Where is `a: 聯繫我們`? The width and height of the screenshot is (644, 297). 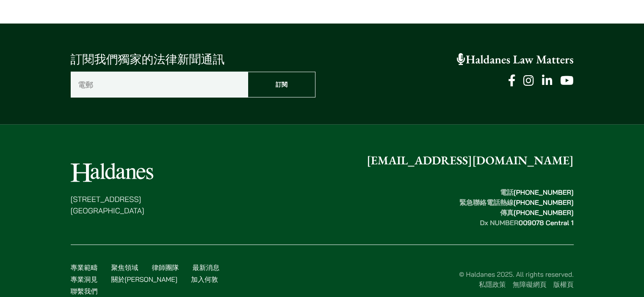
a: 聯繫我們 is located at coordinates (84, 291).